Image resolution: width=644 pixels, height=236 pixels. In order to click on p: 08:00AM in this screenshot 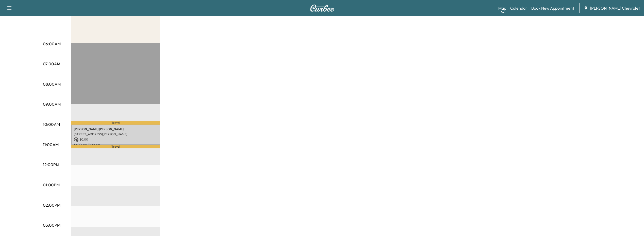, I will do `click(52, 84)`.